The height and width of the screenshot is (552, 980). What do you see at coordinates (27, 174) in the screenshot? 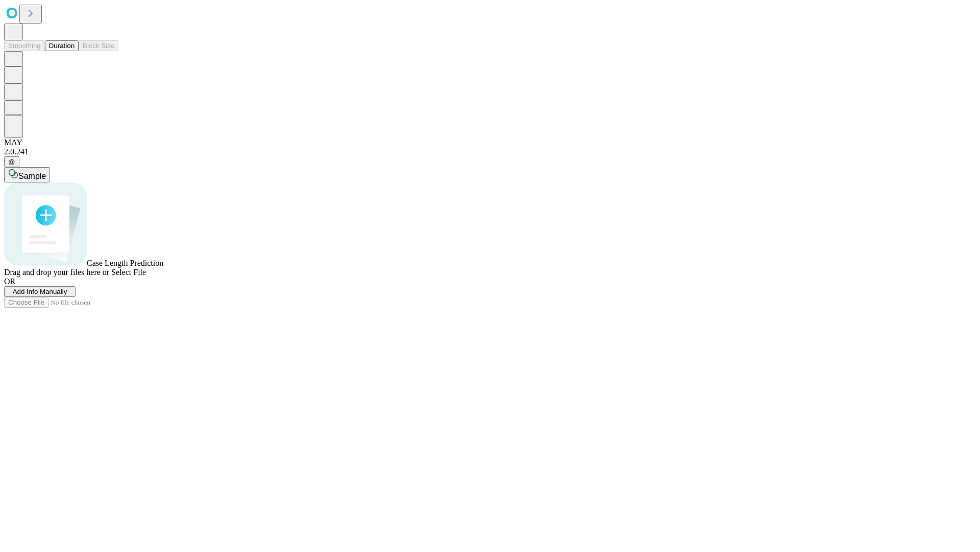
I see `button: Sample` at bounding box center [27, 174].